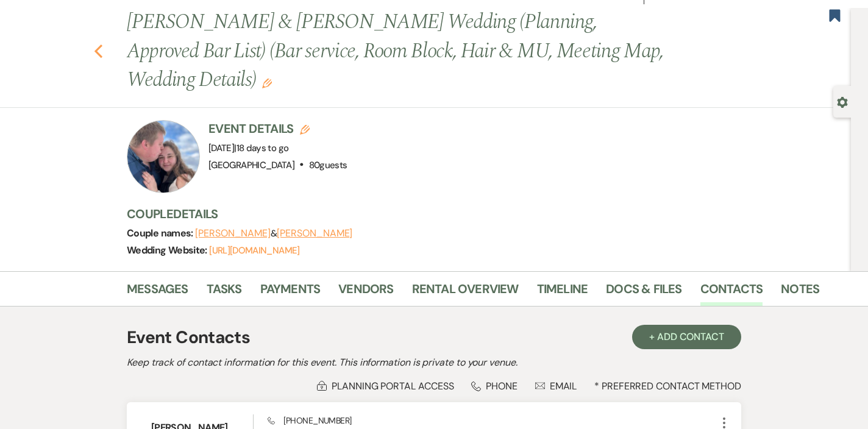 The image size is (868, 429). I want to click on span: Couple names:, so click(161, 233).